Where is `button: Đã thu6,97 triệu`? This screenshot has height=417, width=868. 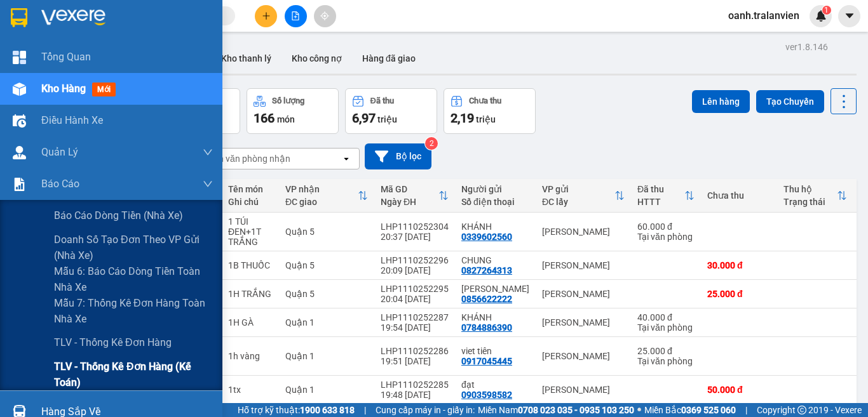
button: Đã thu6,97 triệu is located at coordinates (391, 111).